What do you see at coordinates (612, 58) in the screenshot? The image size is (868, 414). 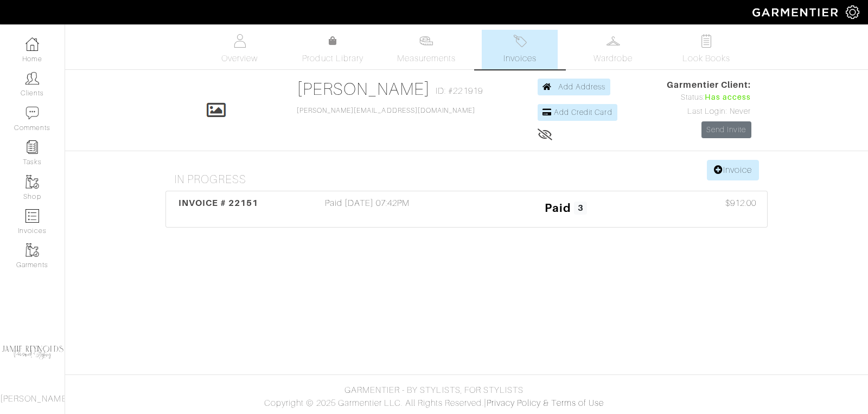 I see `span: Wardrobe` at bounding box center [612, 58].